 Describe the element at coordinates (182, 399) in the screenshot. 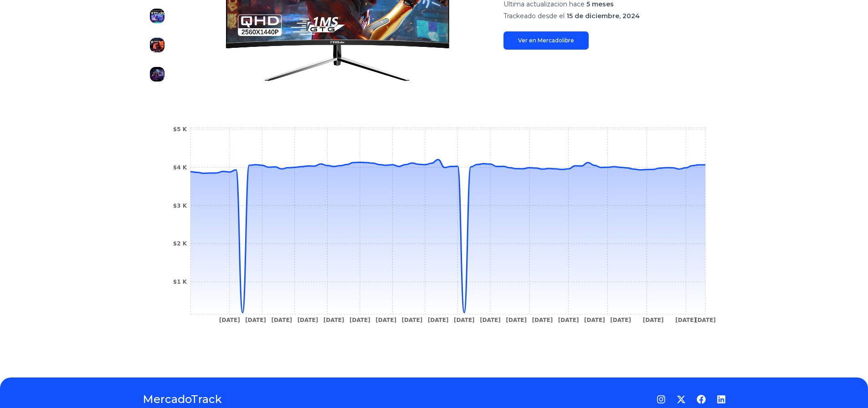

I see `a: MercadoTrack` at that location.